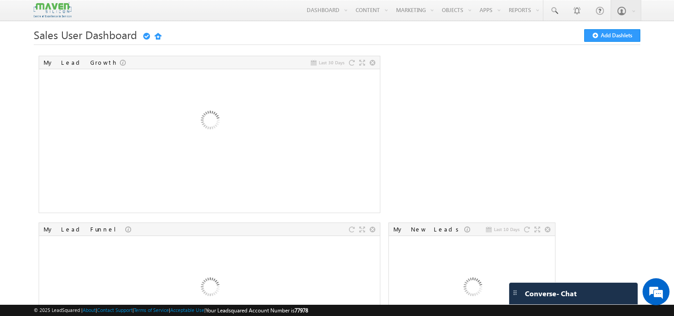  I want to click on a: Contact Support, so click(115, 310).